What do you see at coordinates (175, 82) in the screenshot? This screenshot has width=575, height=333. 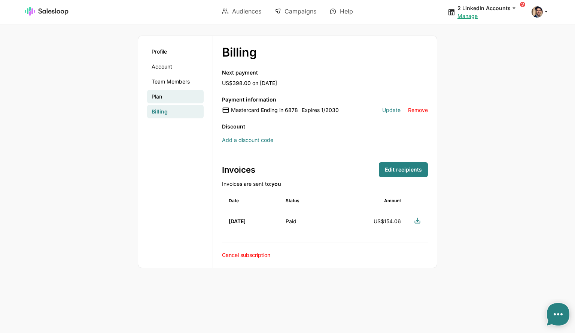 I see `a: Team Members` at bounding box center [175, 82].